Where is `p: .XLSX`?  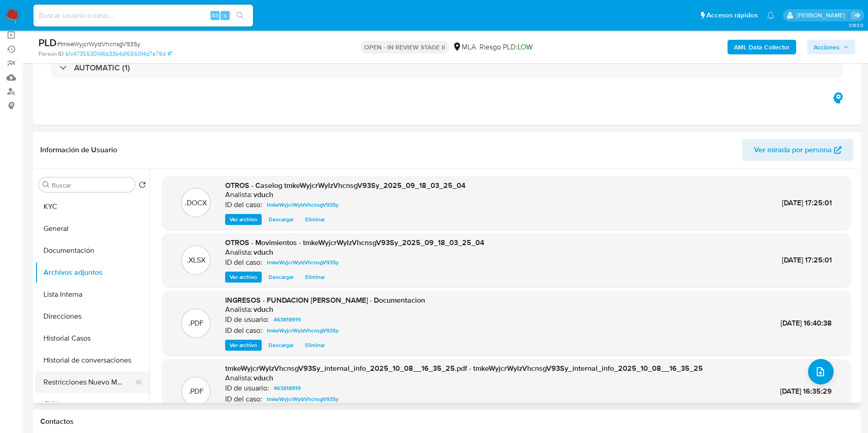
p: .XLSX is located at coordinates (196, 260).